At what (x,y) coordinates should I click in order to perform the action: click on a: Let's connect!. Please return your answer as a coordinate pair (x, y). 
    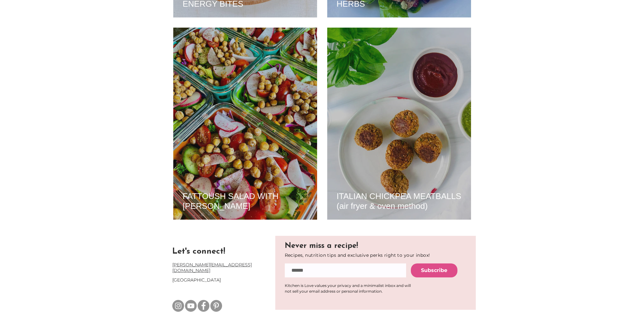
    Looking at the image, I should click on (199, 251).